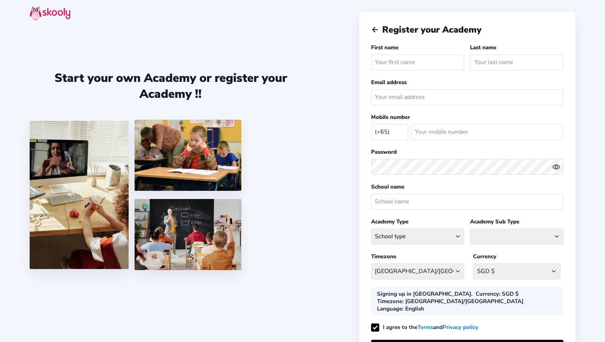  What do you see at coordinates (425, 327) in the screenshot?
I see `a: Terms` at bounding box center [425, 327].